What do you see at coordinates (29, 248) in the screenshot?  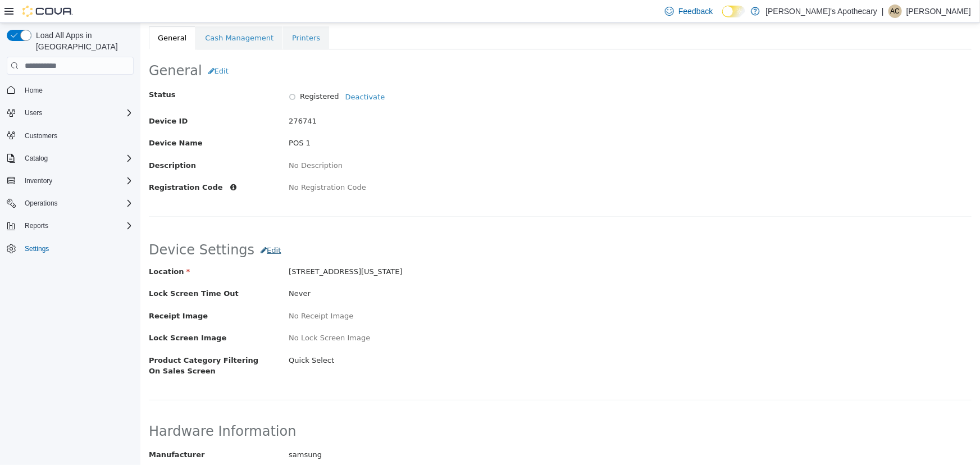 I see `span: Location` at bounding box center [29, 248].